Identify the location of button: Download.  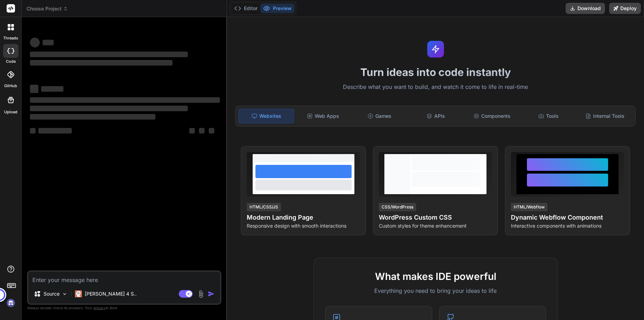
(585, 8).